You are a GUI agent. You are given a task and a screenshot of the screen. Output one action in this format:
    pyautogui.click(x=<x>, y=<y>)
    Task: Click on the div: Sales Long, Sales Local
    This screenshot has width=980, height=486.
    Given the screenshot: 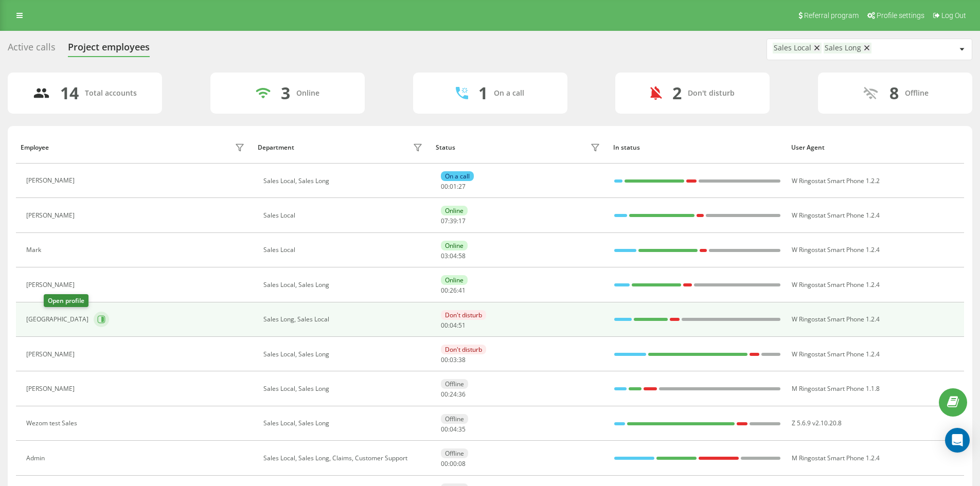 What is the action you would take?
    pyautogui.click(x=344, y=319)
    